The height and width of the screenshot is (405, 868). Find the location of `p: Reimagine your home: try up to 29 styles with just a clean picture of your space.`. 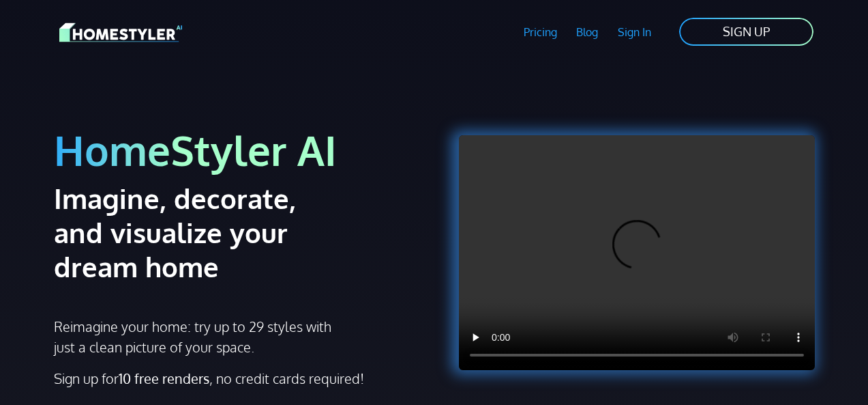

p: Reimagine your home: try up to 29 styles with just a clean picture of your space. is located at coordinates (193, 336).